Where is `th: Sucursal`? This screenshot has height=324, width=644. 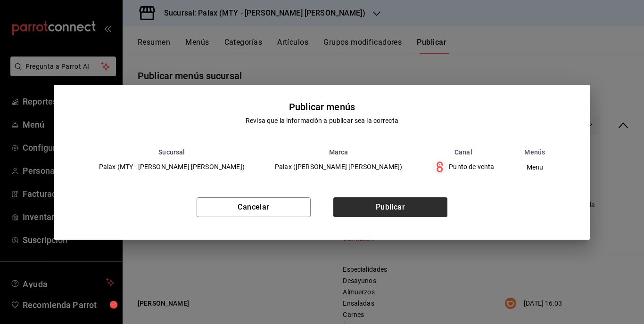
th: Sucursal is located at coordinates (172, 152).